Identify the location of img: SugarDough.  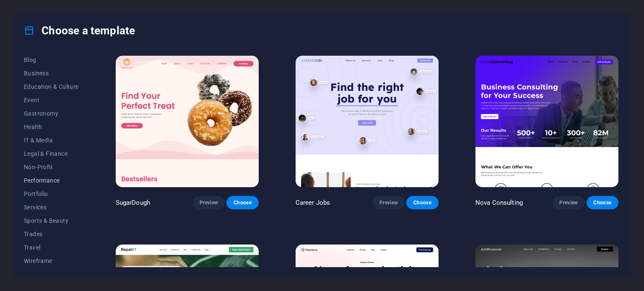
(187, 121).